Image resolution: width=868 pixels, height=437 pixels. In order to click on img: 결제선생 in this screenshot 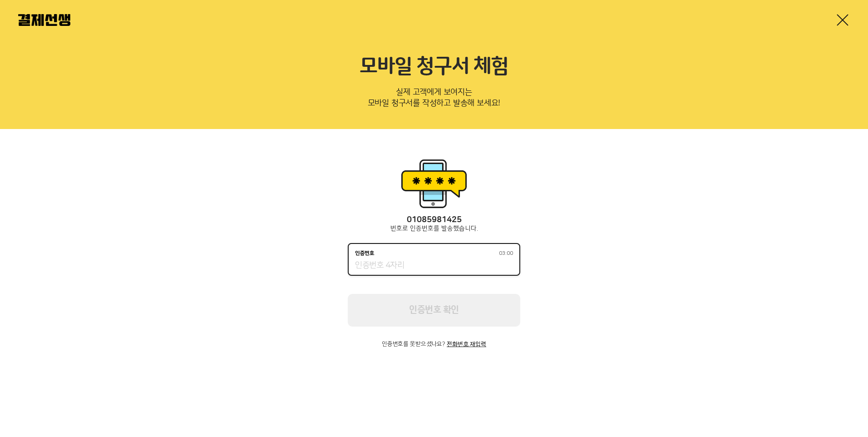, I will do `click(44, 20)`.